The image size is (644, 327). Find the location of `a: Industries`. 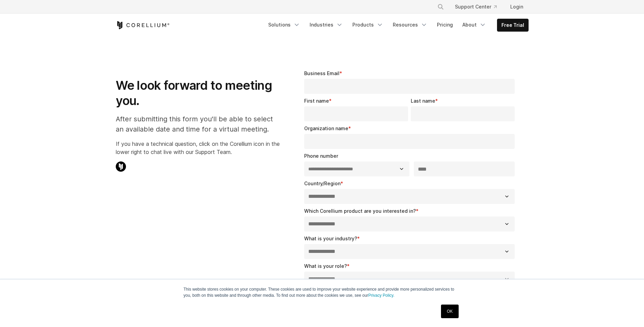

a: Industries is located at coordinates (326, 25).